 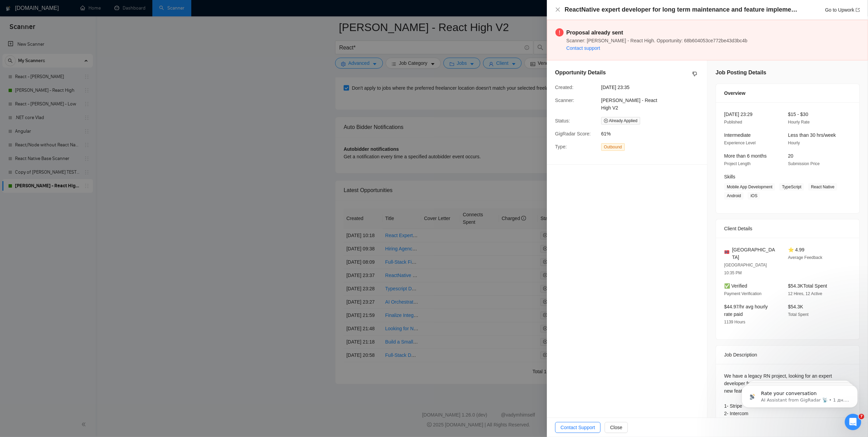 I want to click on span: Overview, so click(x=735, y=93).